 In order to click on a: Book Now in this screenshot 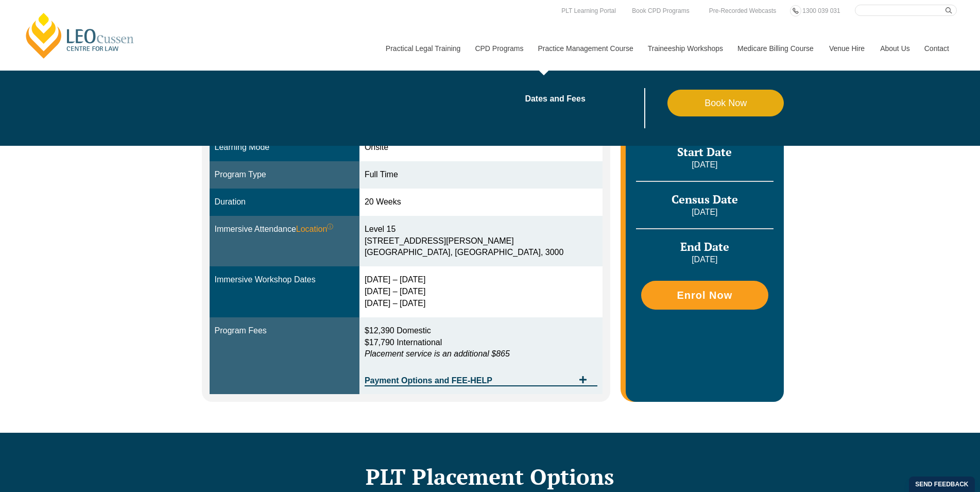, I will do `click(725, 103)`.